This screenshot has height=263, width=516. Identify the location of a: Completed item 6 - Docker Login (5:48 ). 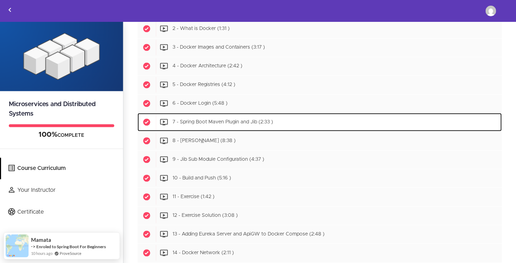
(320, 104).